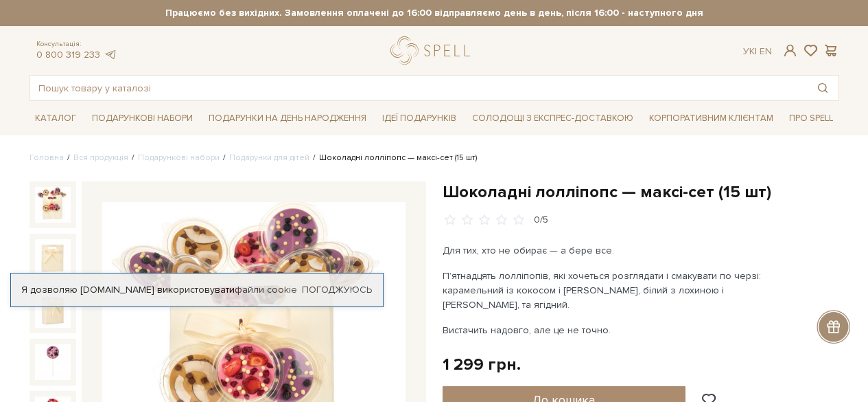 This screenshot has height=402, width=868. Describe the element at coordinates (269, 157) in the screenshot. I see `a: Подарунки для дітей` at that location.